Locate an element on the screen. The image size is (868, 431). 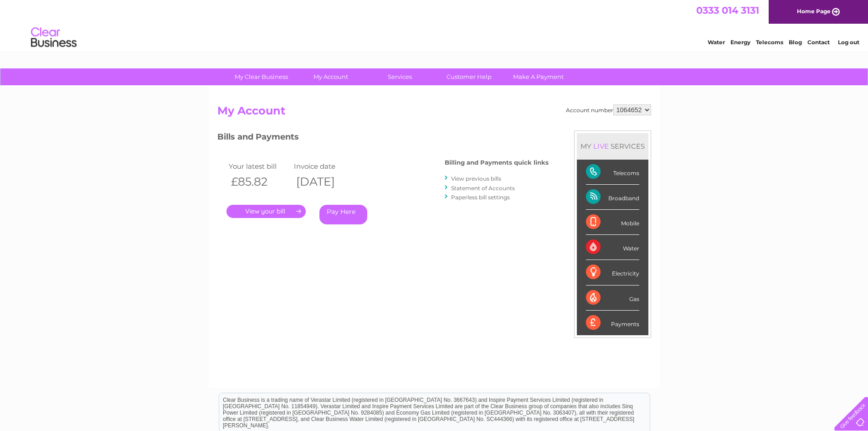
span: 0333 014 3131 is located at coordinates (728, 10).